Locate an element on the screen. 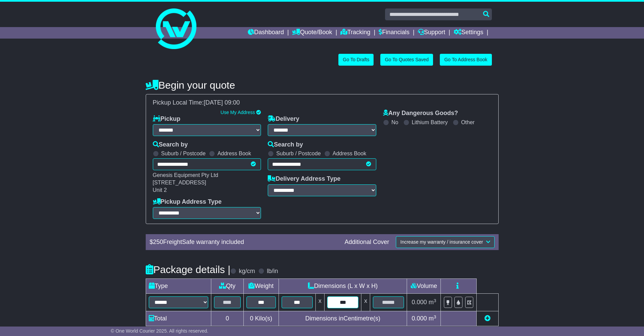  td: Dimensions in Centimetre(s) is located at coordinates (343, 319).